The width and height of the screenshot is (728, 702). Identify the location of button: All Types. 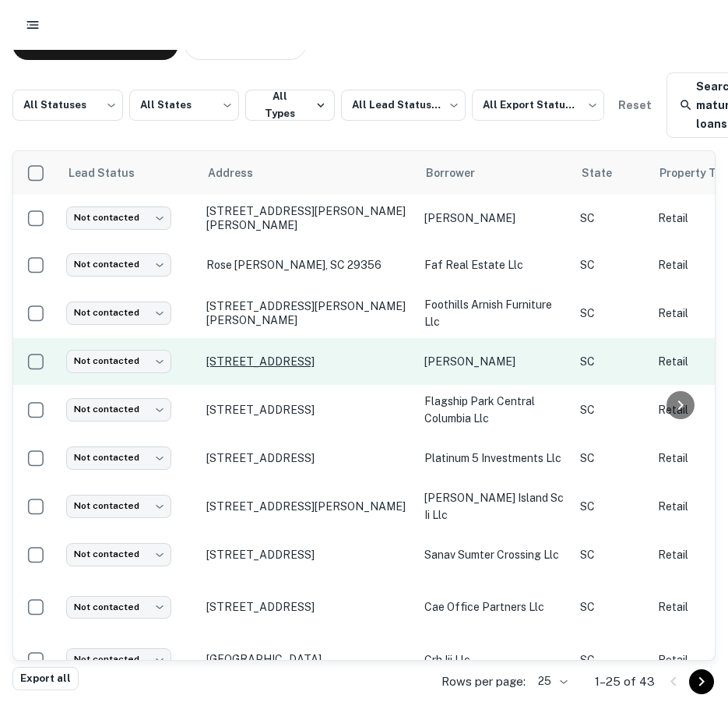
(290, 105).